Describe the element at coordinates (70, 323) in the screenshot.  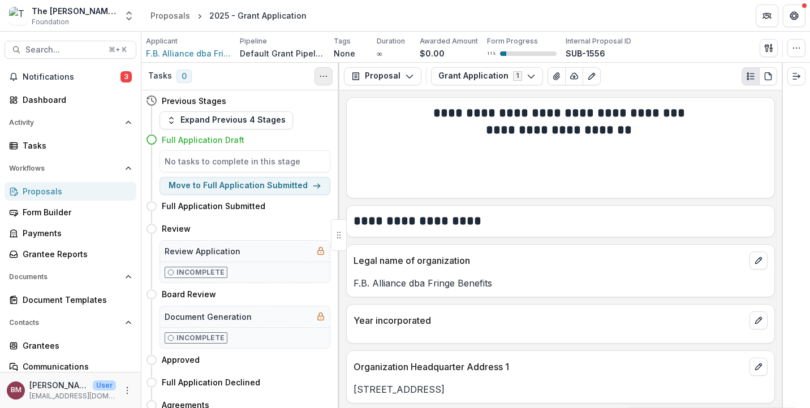
I see `button: Open Contacts` at that location.